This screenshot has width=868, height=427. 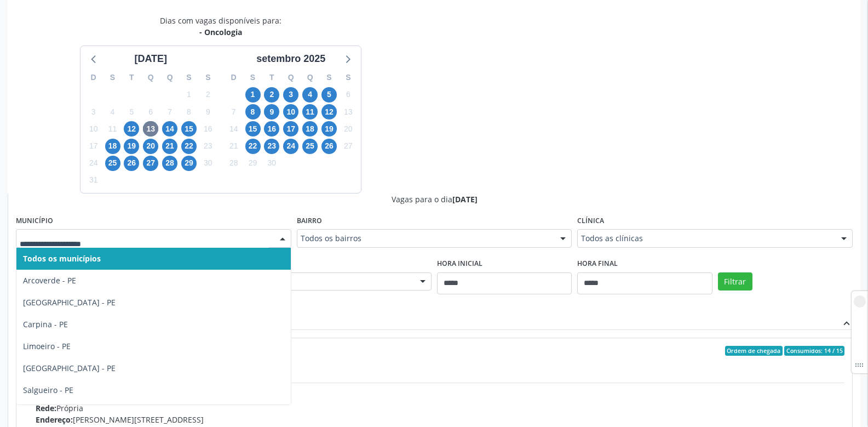 What do you see at coordinates (348, 95) in the screenshot?
I see `span: sábado, 6 de setembro de 2025` at bounding box center [348, 95].